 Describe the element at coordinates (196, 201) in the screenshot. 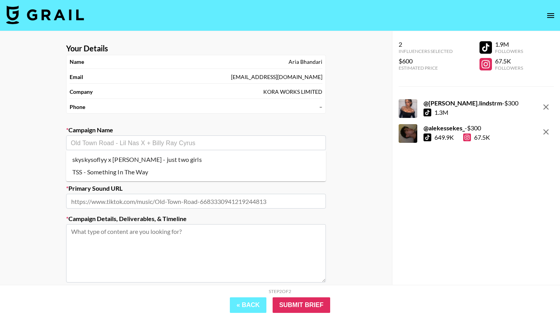

I see `input: https://www.tiktok.com/music/Old-Town-Road-6683330941219244813` at that location.